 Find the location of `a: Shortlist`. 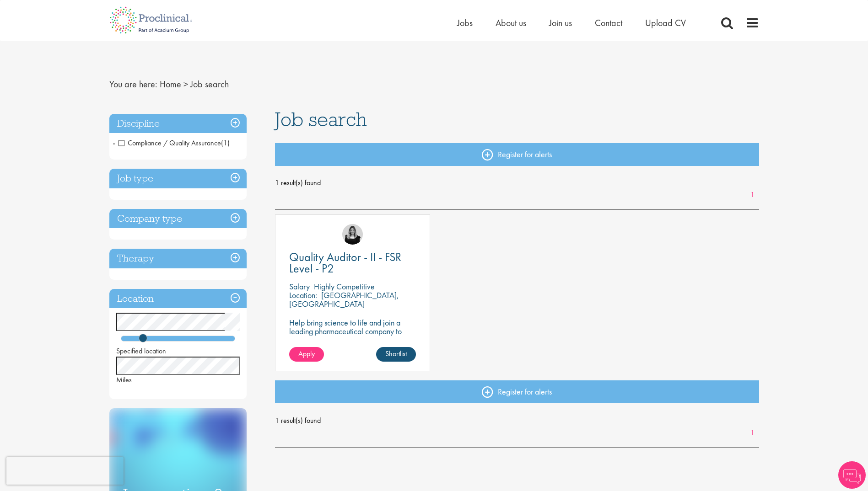

a: Shortlist is located at coordinates (396, 355).